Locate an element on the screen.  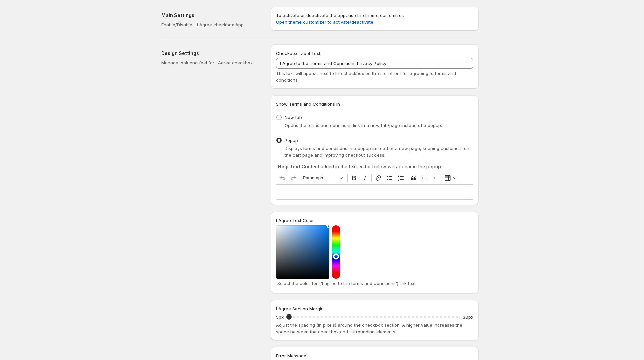
span: Error Message is located at coordinates (291, 356).